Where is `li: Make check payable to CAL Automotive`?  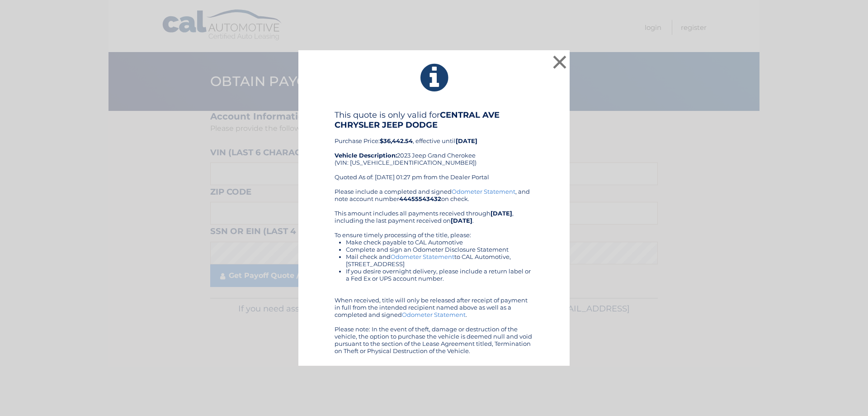
li: Make check payable to CAL Automotive is located at coordinates (440, 242).